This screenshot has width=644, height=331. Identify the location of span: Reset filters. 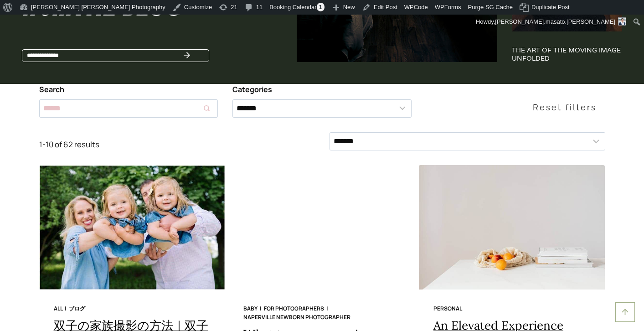
(564, 108).